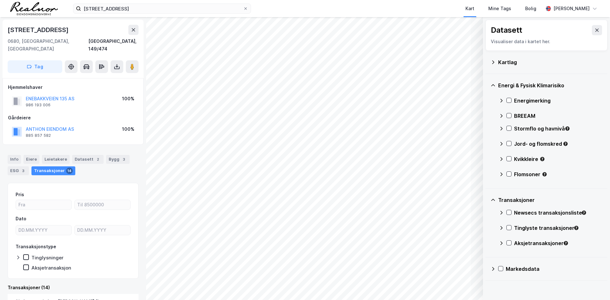  Describe the element at coordinates (44, 205) in the screenshot. I see `input: Fra` at that location.